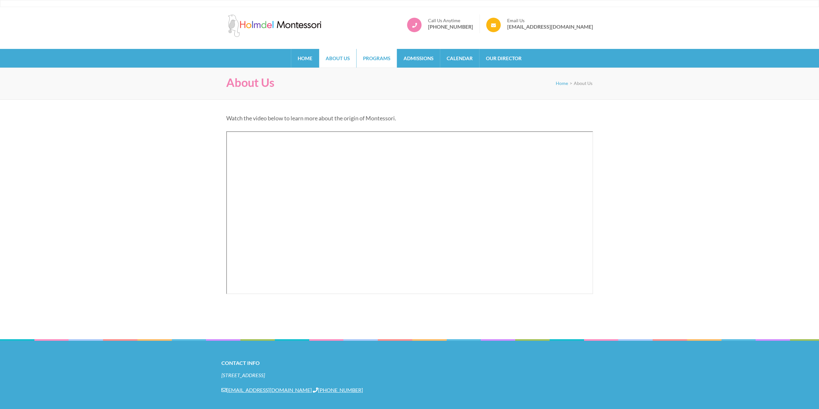 The height and width of the screenshot is (409, 819). Describe the element at coordinates (450, 21) in the screenshot. I see `span: Call Us Anytime` at that location.